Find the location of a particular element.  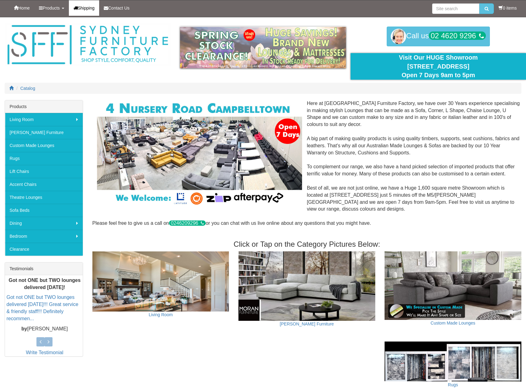

a: Home is located at coordinates (22, 8).